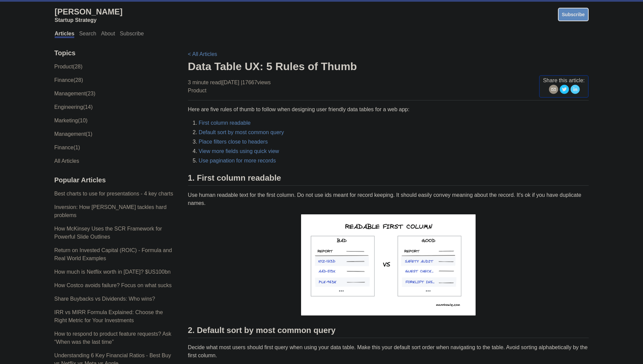  I want to click on a: Finance(1), so click(67, 147).